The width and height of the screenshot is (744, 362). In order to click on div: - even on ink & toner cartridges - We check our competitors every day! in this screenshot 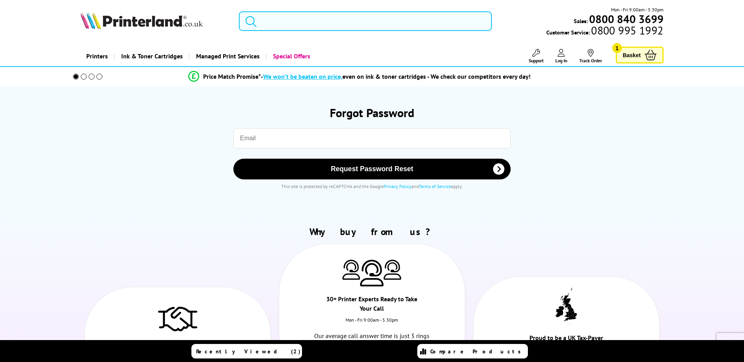, I will do `click(396, 76)`.